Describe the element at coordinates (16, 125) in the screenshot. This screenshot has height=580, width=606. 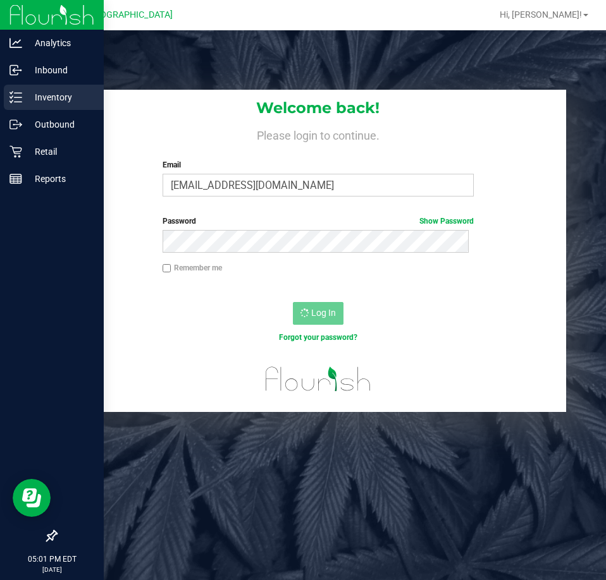
I see `inline-svg: Outbound` at that location.